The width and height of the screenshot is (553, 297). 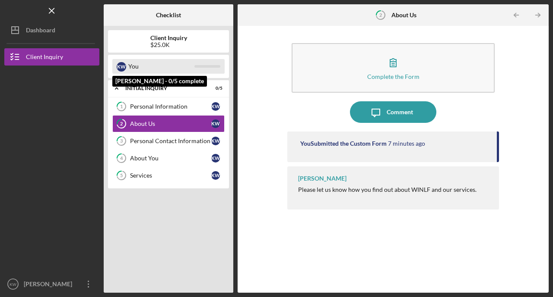 I want to click on div: Please let us know how you find out about WINLF and our services., so click(x=387, y=190).